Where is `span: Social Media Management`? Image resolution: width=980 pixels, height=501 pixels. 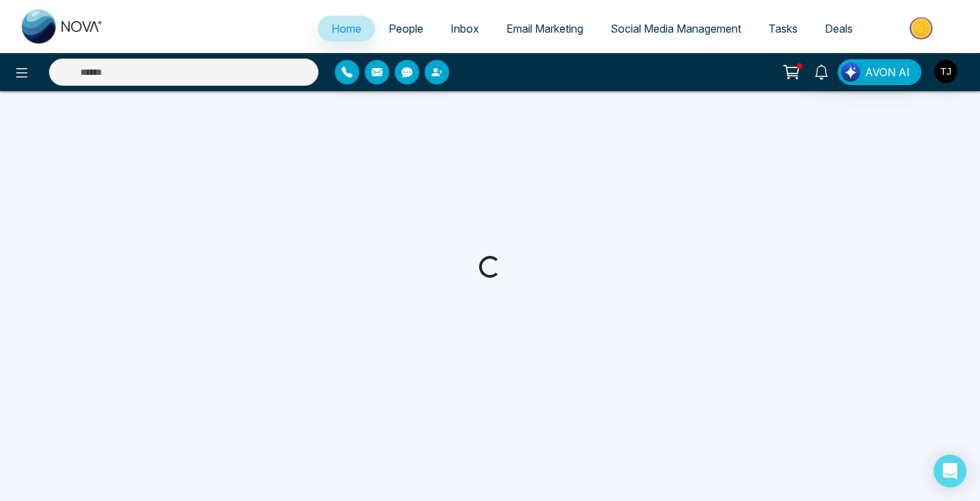
span: Social Media Management is located at coordinates (676, 29).